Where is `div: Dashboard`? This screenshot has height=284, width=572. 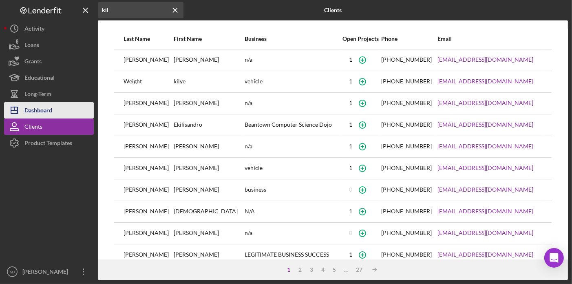
div: Dashboard is located at coordinates (38, 111).